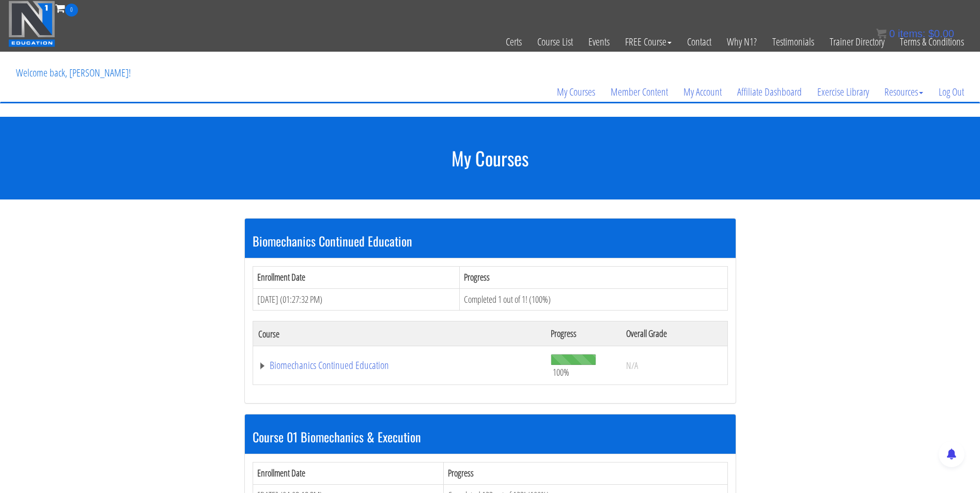 This screenshot has height=493, width=980. I want to click on a: Terms & Conditions, so click(932, 42).